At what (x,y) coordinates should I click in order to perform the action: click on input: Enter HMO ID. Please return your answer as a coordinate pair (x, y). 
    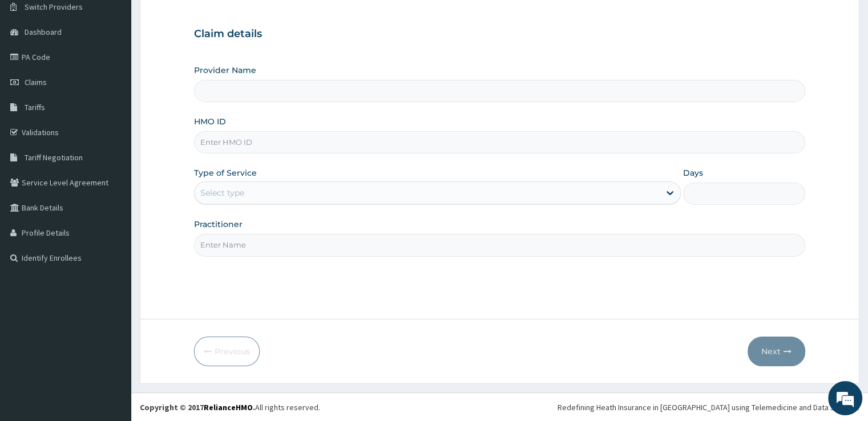
    Looking at the image, I should click on (499, 142).